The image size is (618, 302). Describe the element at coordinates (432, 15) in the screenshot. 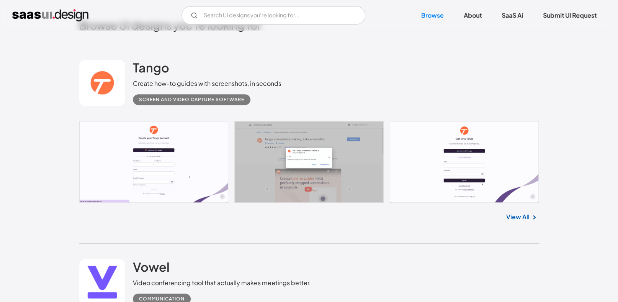

I see `a: Browse` at that location.